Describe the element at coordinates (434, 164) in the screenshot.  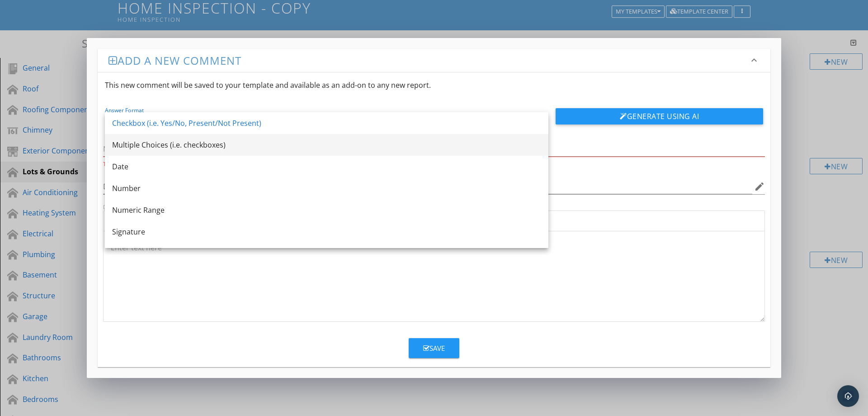
I see `div: The name field is required.` at that location.